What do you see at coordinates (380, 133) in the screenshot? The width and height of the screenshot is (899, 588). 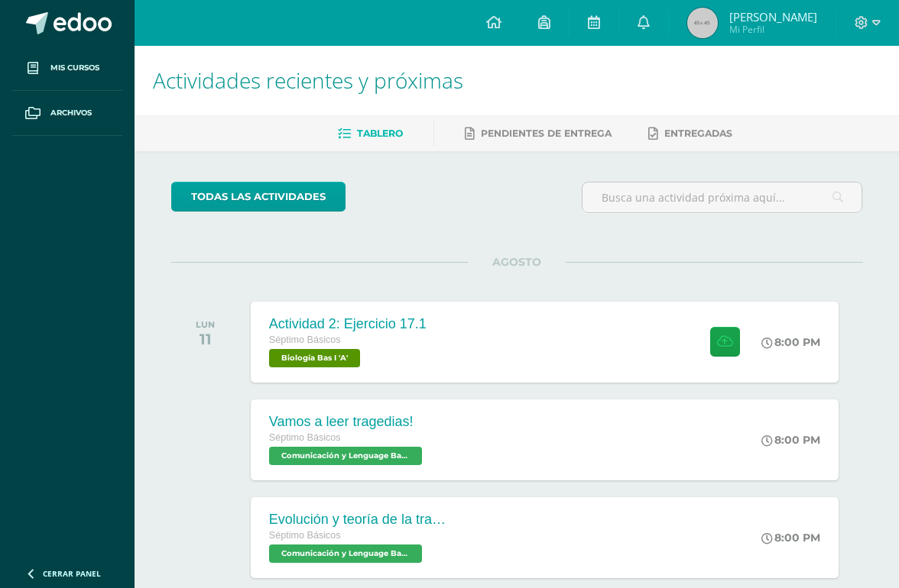 I see `span: Tablero` at bounding box center [380, 133].